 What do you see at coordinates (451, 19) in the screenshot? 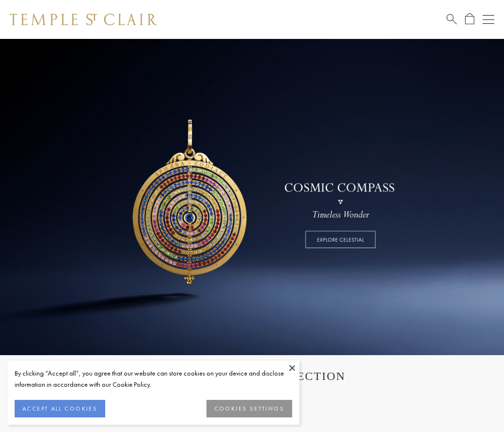
I see `a: Search` at bounding box center [451, 19].